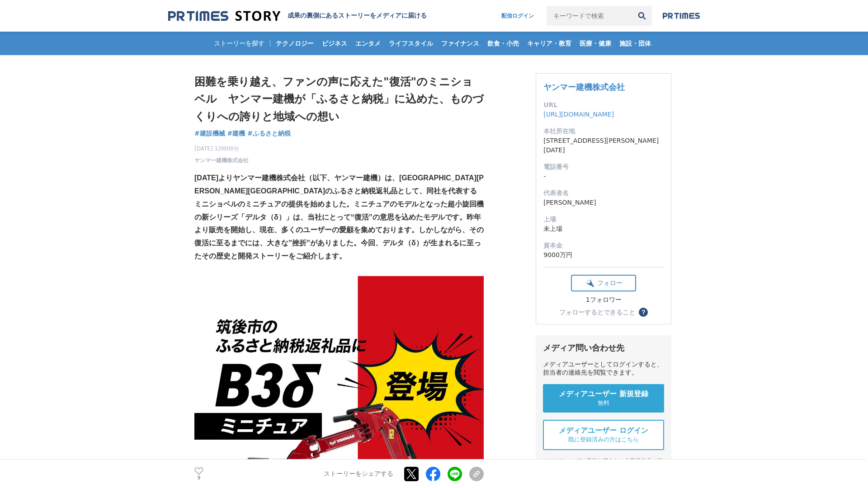 The width and height of the screenshot is (868, 488). Describe the element at coordinates (603, 440) in the screenshot. I see `span: 既に登録済みの方はこちら` at that location.